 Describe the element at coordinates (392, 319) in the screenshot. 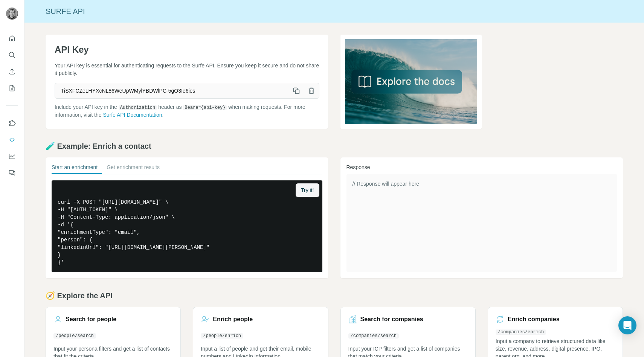

I see `h3: Search for companies` at that location.